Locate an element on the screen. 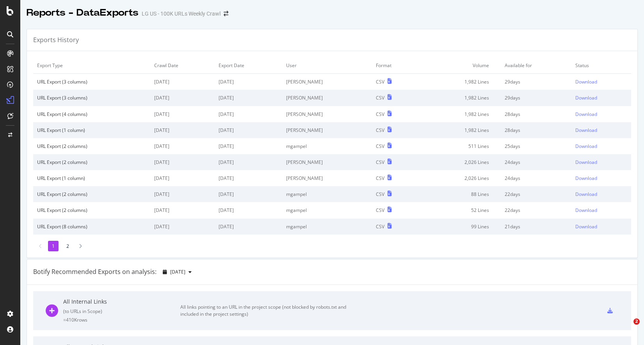 This screenshot has height=345, width=644. td: Status is located at coordinates (601, 65).